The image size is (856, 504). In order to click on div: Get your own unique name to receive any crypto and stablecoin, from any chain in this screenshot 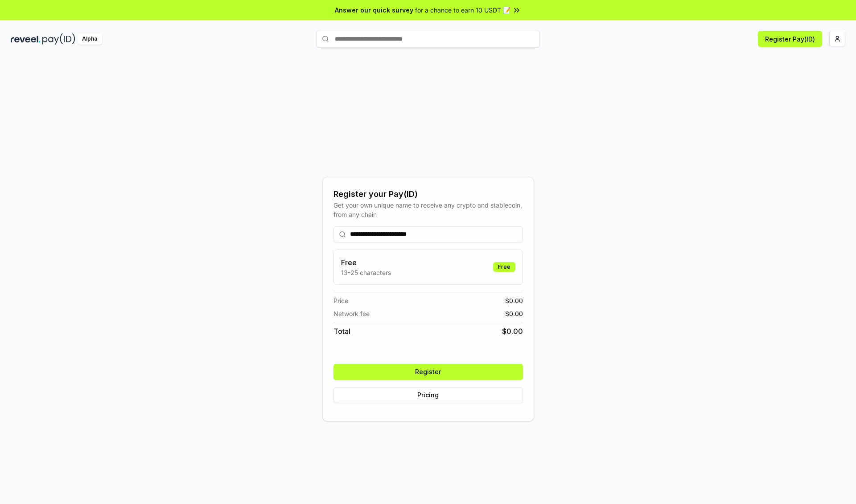, I will do `click(428, 210)`.